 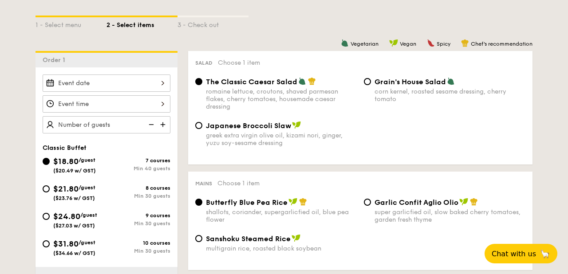 I want to click on input: Garlic Confit Aglio Oliosuper garlicfied oil, slow baked cherry tomatoes, garden fresh thyme, so click(x=368, y=202).